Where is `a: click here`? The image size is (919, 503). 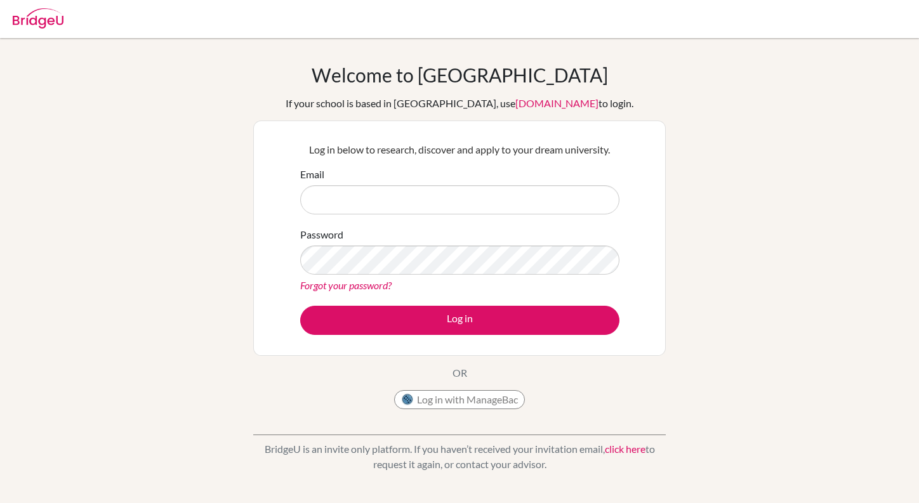
a: click here is located at coordinates (625, 449).